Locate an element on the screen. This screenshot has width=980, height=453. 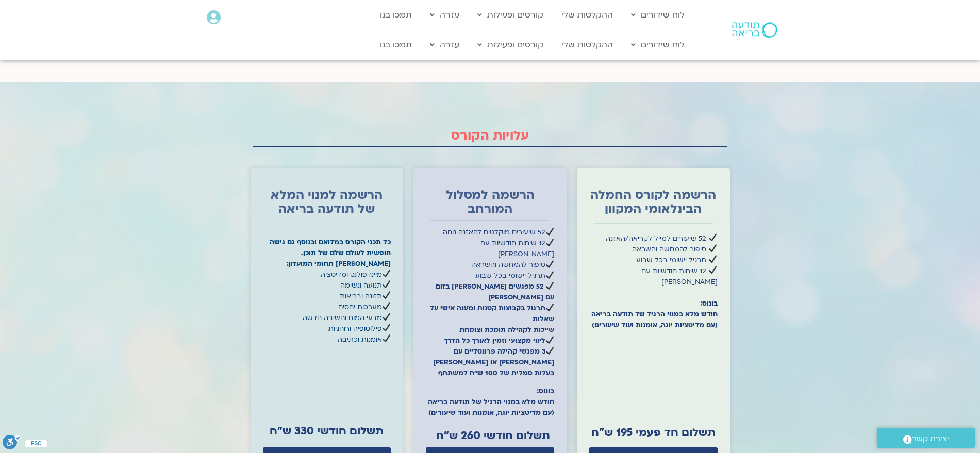
h2: הרשמה למנוי המלא של תודעה בריאה is located at coordinates (327, 202).